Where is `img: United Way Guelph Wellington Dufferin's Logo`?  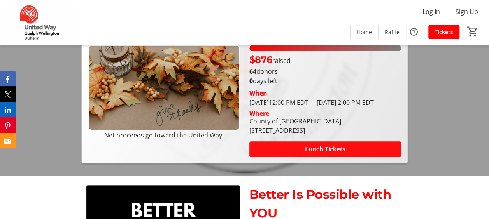
img: United Way Guelph Wellington Dufferin's Logo is located at coordinates (39, 23).